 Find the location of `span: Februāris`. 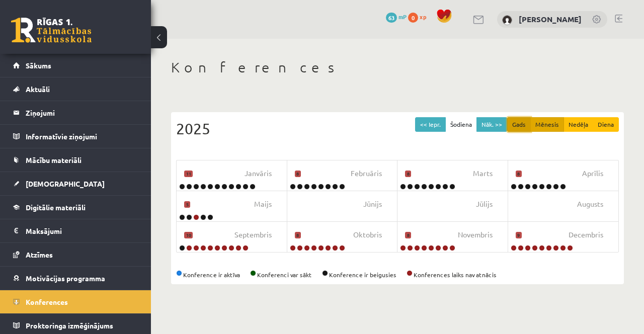

span: Februāris is located at coordinates (366, 174).